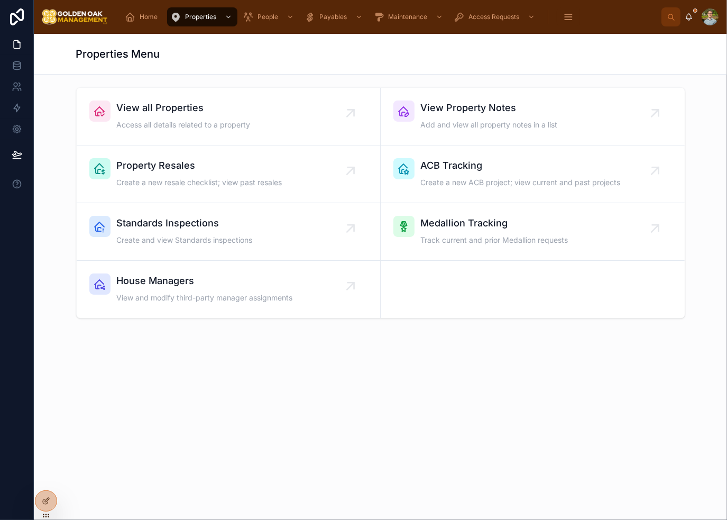 The image size is (727, 520). Describe the element at coordinates (333, 17) in the screenshot. I see `span: Payables` at that location.